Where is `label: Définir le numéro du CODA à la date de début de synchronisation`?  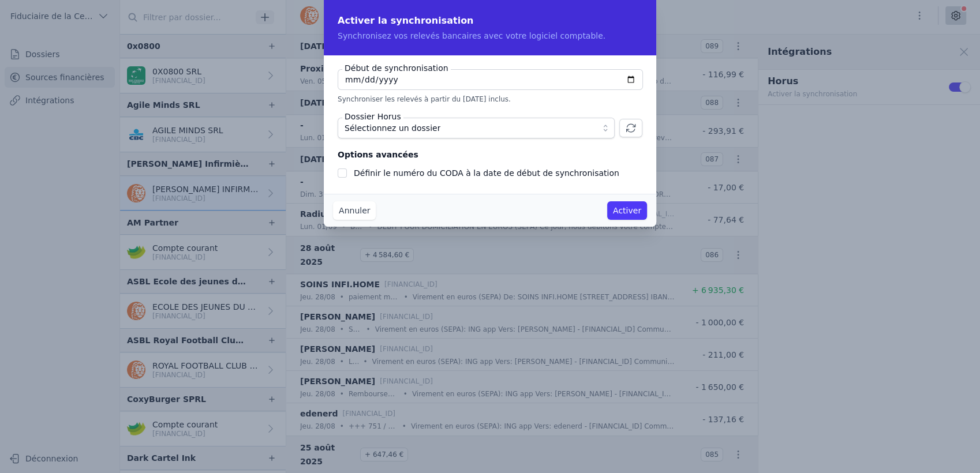 label: Définir le numéro du CODA à la date de début de synchronisation is located at coordinates (486, 173).